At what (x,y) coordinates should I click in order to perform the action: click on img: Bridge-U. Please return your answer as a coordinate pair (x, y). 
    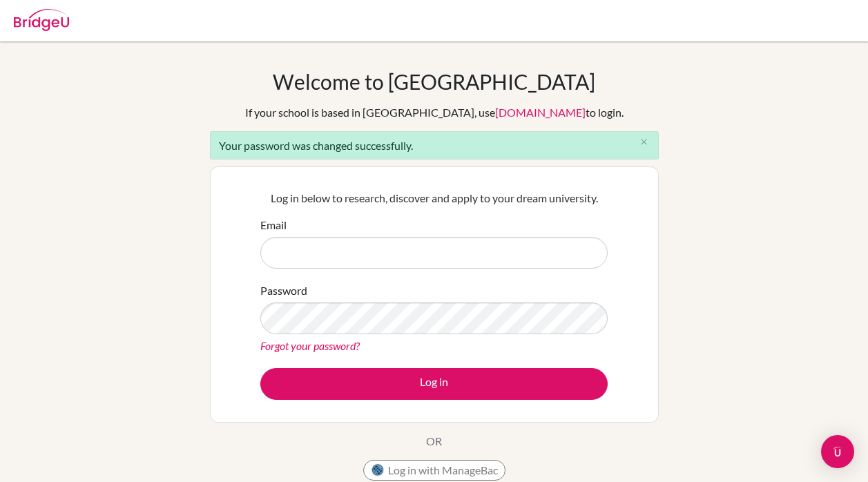
    Looking at the image, I should click on (41, 20).